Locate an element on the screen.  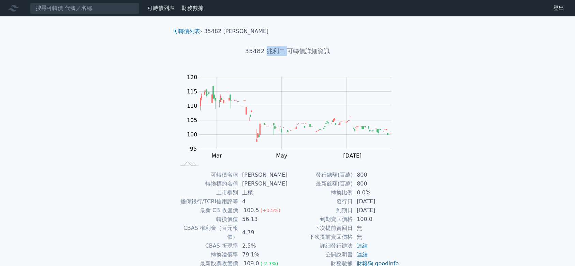
td: 詳細發行辦法 is located at coordinates (320, 246).